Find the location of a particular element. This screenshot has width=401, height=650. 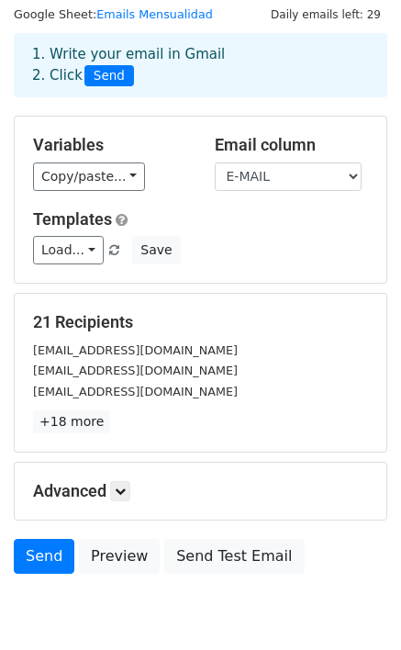

h5: Advanced is located at coordinates (200, 491).